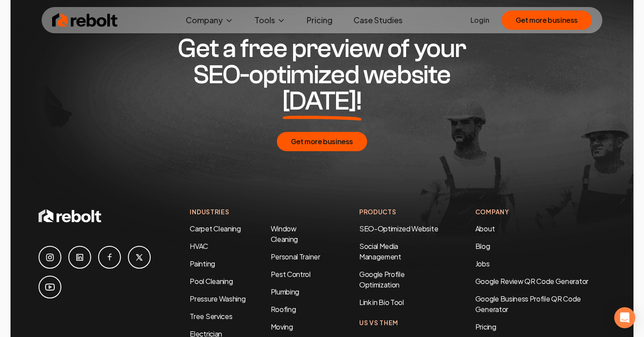 The image size is (644, 337). I want to click on button: Company, so click(209, 20).